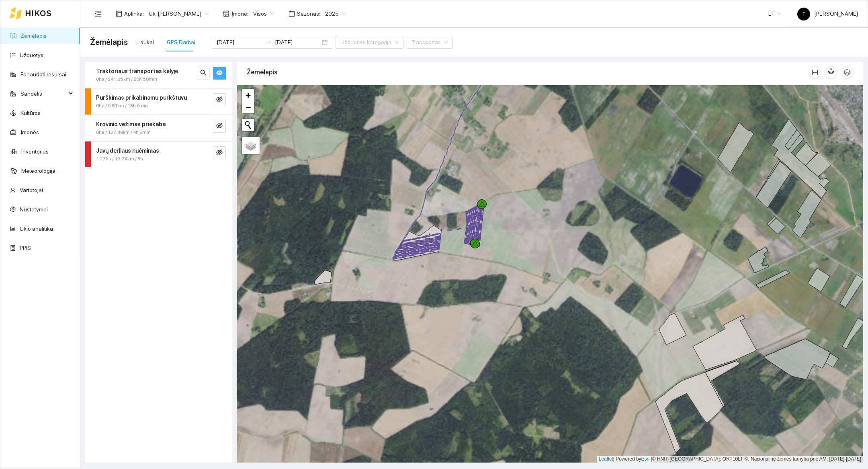 Image resolution: width=868 pixels, height=469 pixels. What do you see at coordinates (775, 14) in the screenshot?
I see `span: LT` at bounding box center [775, 14].